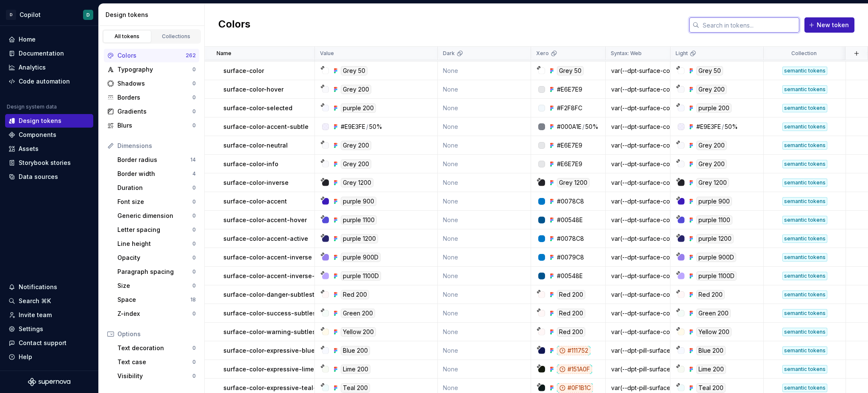 This screenshot has height=393, width=868. What do you see at coordinates (251, 164) in the screenshot?
I see `p: surface-color-info` at bounding box center [251, 164].